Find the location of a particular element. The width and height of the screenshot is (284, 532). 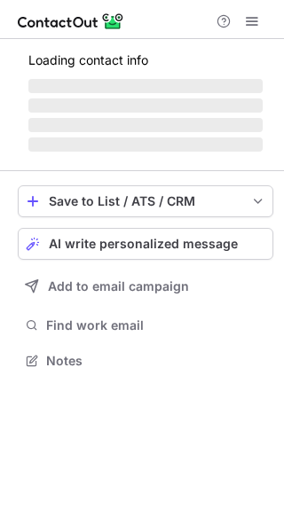

span: AI write personalized message is located at coordinates (143, 244).